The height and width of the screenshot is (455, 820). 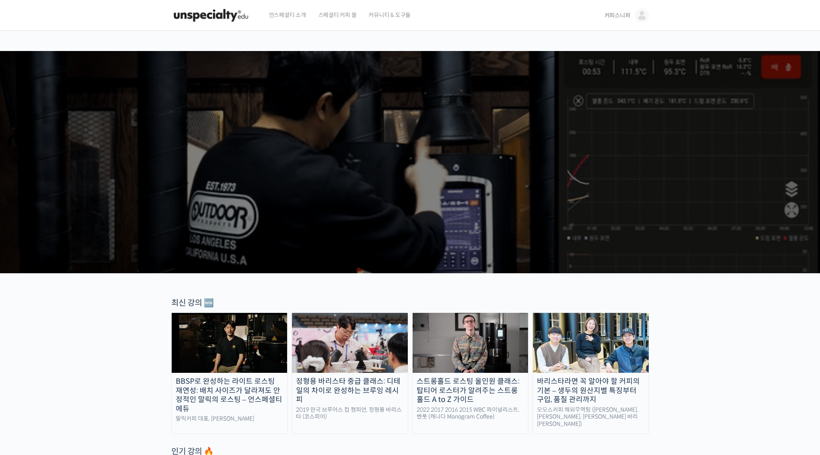 I want to click on div: 최신 강의 🆕, so click(x=410, y=303).